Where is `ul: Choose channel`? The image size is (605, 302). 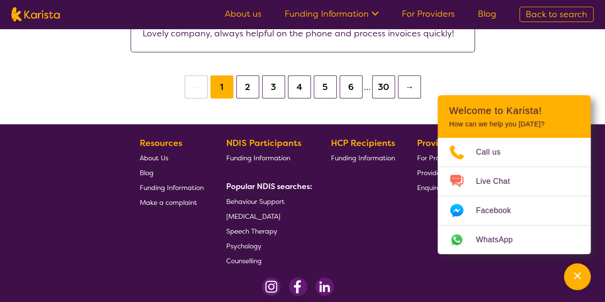
ul: Choose channel is located at coordinates (515, 196).